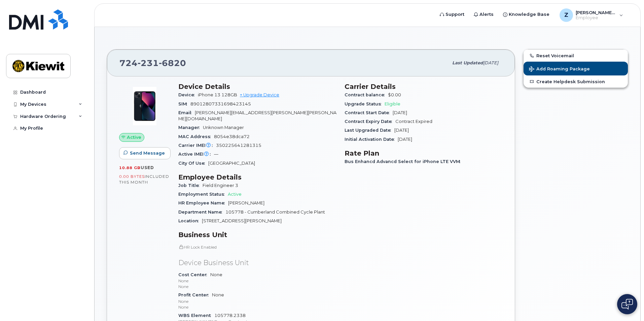 The image size is (644, 321). I want to click on span: Contract Start Date, so click(369, 113).